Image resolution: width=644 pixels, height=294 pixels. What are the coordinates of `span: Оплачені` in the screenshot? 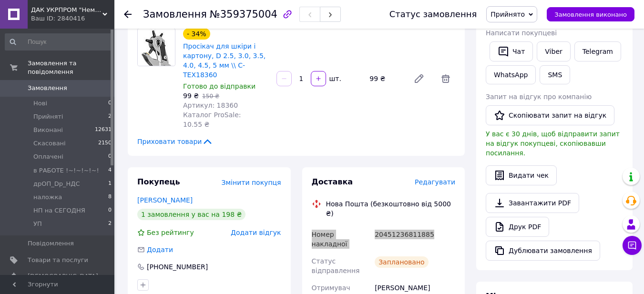 It's located at (48, 157).